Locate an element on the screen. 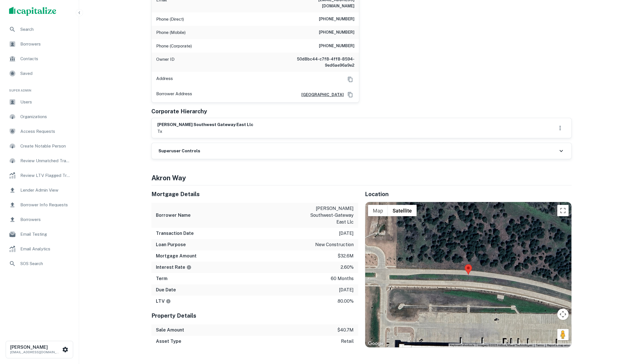  div: Chat Widget is located at coordinates (630, 333).